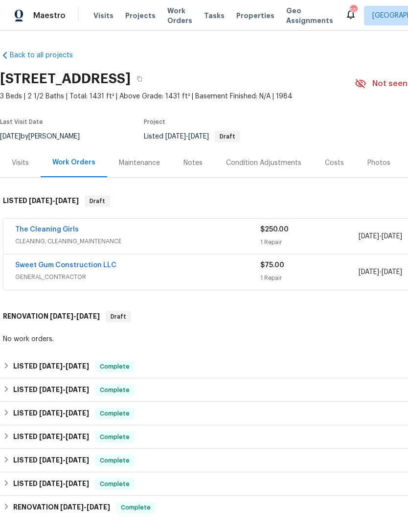  I want to click on div: Maintenance, so click(140, 163).